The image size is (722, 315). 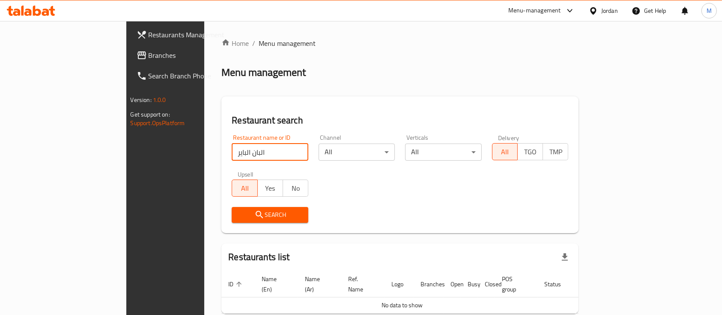 What do you see at coordinates (534, 11) in the screenshot?
I see `div: Menu-management` at bounding box center [534, 11].